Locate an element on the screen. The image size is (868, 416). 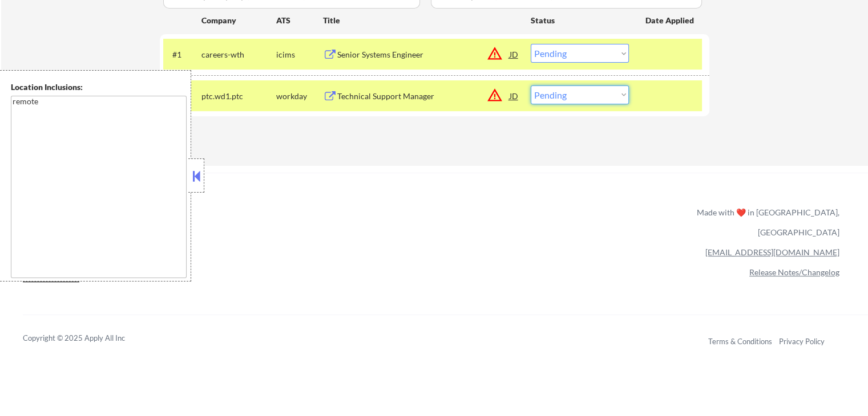
div: Senior Systems Engineer is located at coordinates (424, 55).